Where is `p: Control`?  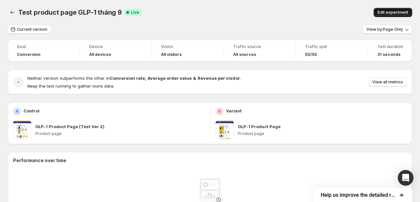 p: Control is located at coordinates (31, 111).